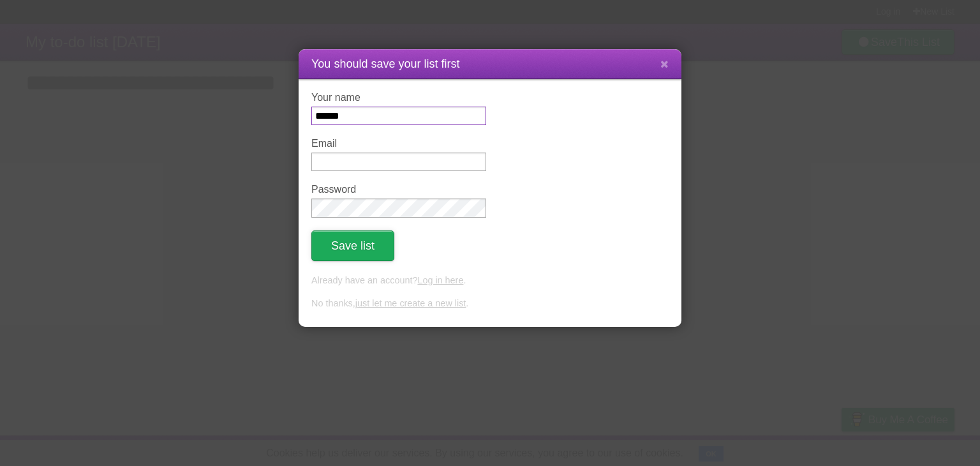 The width and height of the screenshot is (980, 466). What do you see at coordinates (411, 303) in the screenshot?
I see `a: just let me create a new list` at bounding box center [411, 303].